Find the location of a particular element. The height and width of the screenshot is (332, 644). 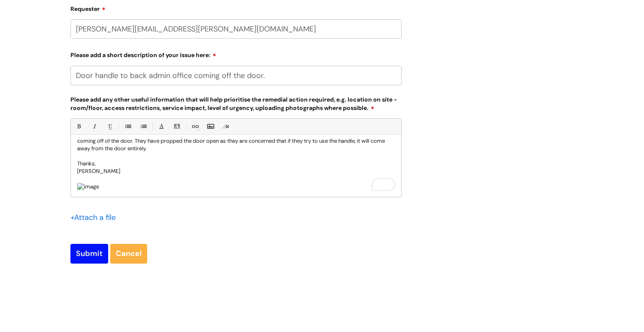

a: Back Color is located at coordinates (177, 127).